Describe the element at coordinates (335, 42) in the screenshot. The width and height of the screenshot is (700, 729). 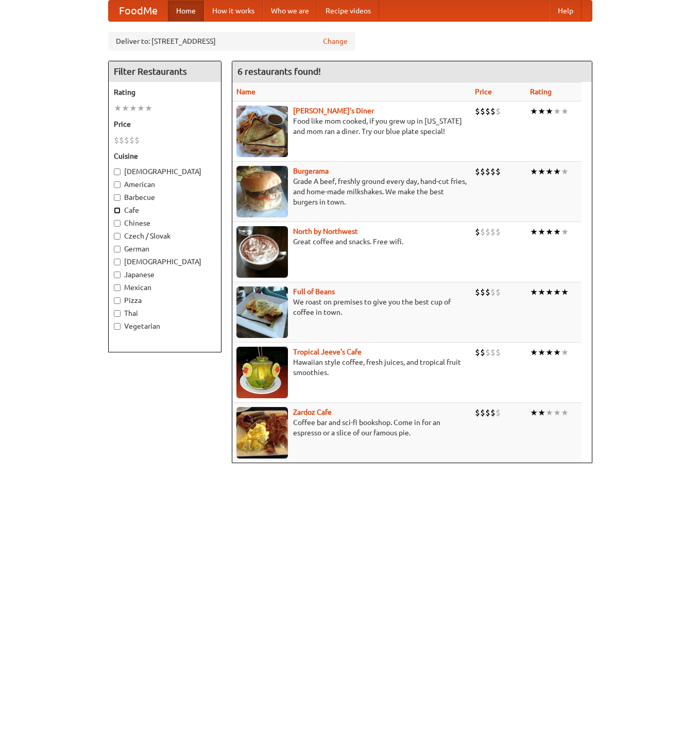
I see `a: Change` at that location.